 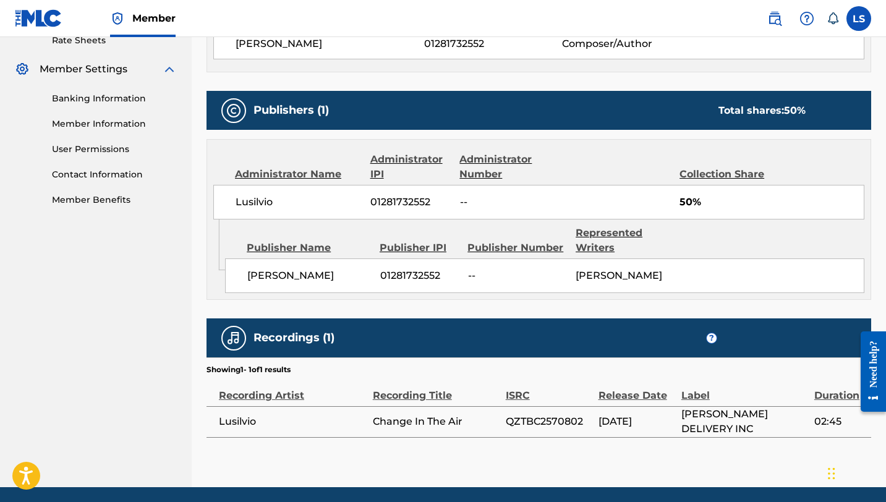 I want to click on img: help, so click(x=807, y=19).